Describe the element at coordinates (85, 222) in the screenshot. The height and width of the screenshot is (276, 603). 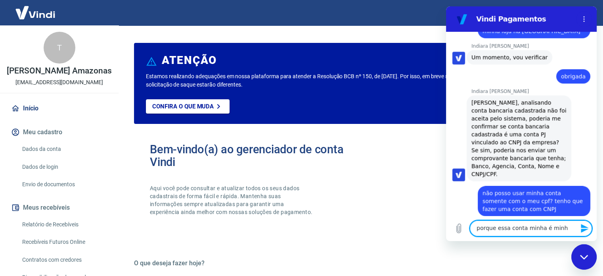
I see `textarea: porque essa conta minha é minh` at that location.